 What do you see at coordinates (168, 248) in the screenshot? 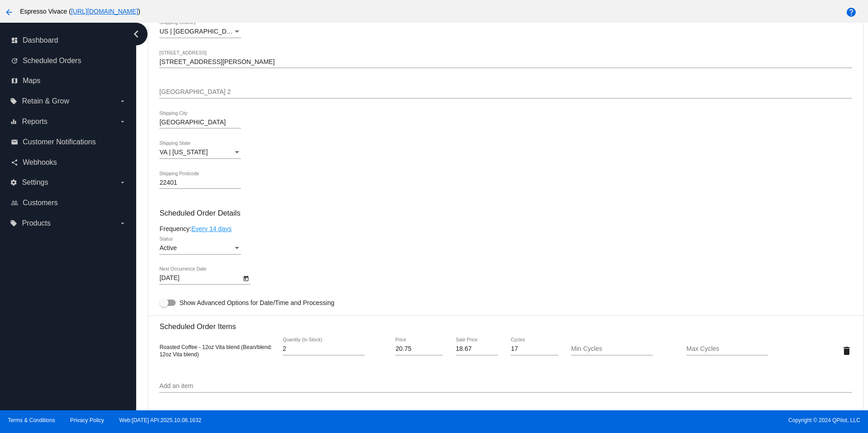
I see `span: Active` at bounding box center [168, 248].